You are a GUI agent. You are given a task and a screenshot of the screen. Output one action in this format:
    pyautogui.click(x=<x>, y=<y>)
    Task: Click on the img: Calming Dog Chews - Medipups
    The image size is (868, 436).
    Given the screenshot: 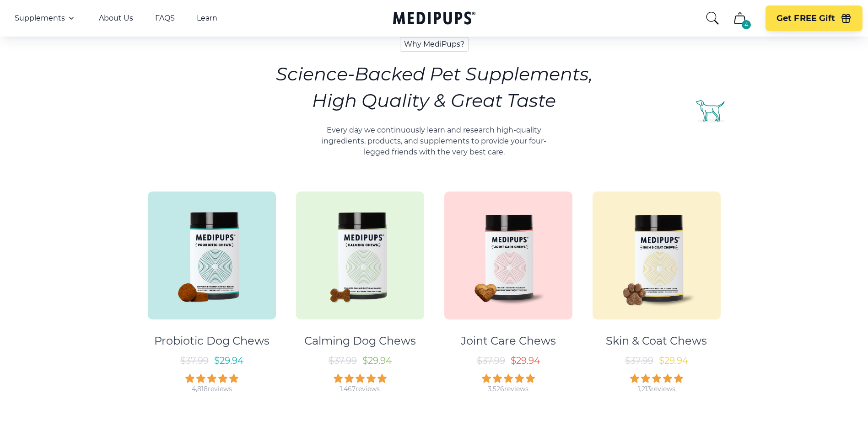 What is the action you would take?
    pyautogui.click(x=360, y=256)
    